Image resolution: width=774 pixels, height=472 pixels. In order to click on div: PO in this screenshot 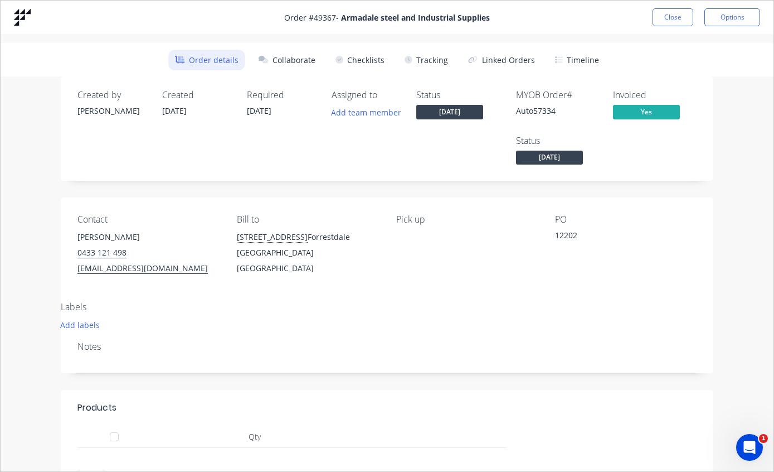, I will do `click(626, 219)`.